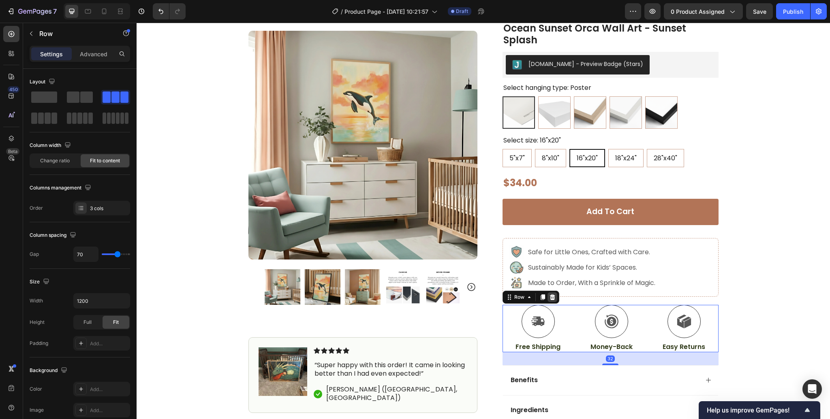  Describe the element at coordinates (474, 336) in the screenshot. I see `div: 32` at that location.